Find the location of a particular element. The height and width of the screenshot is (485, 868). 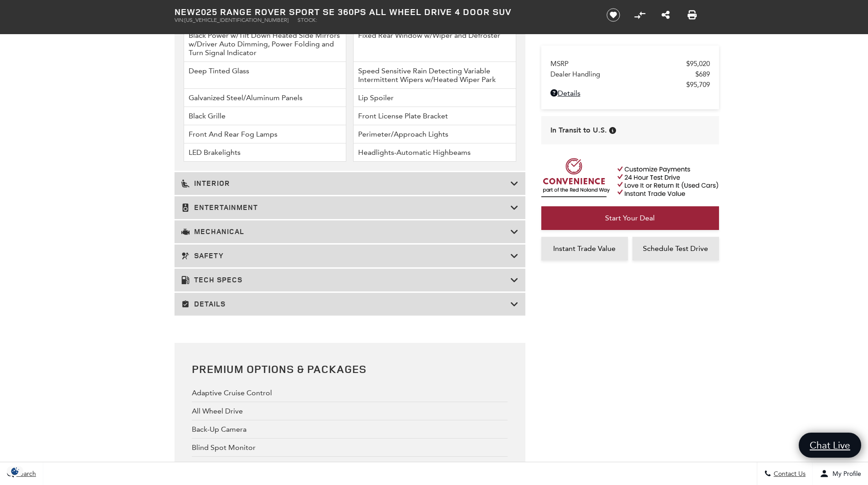

span: $95,709 is located at coordinates (697, 84).